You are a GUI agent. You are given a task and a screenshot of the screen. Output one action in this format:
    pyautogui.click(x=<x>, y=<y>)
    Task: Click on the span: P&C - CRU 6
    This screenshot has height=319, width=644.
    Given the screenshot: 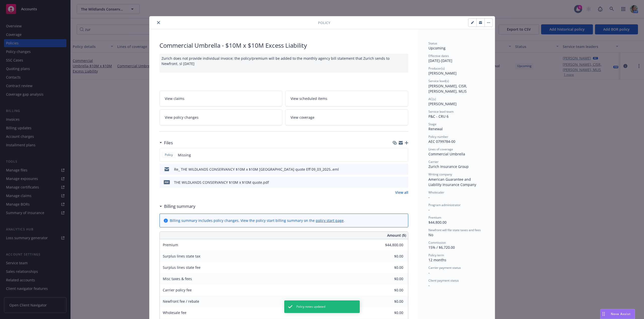 What is the action you would take?
    pyautogui.click(x=438, y=116)
    